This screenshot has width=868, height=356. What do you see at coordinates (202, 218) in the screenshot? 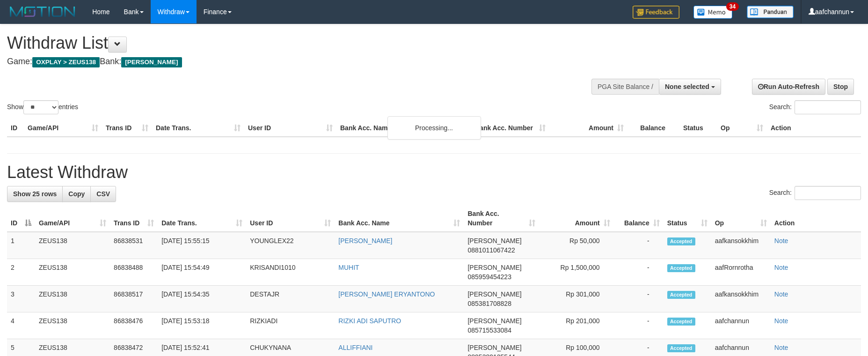
I see `th: Date Trans.: activate to sort column ascending` at bounding box center [202, 218].